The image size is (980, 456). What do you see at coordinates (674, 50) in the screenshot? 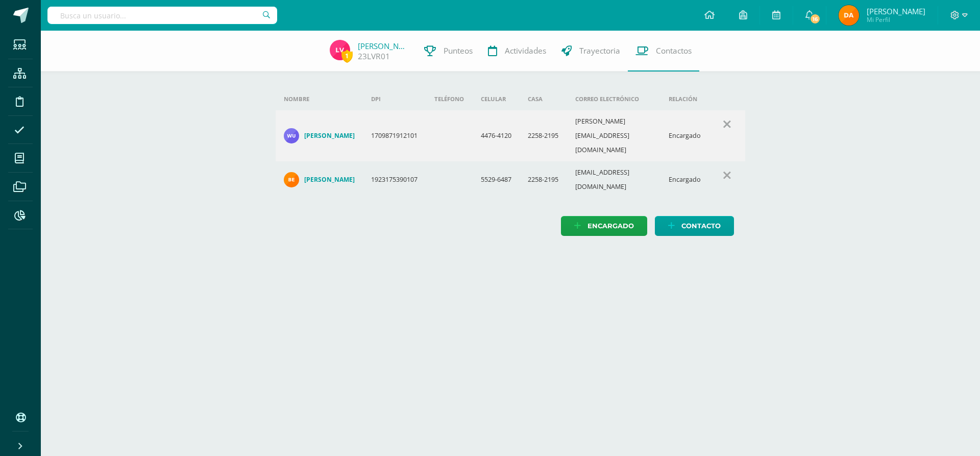
I see `span: Contactos` at bounding box center [674, 50].